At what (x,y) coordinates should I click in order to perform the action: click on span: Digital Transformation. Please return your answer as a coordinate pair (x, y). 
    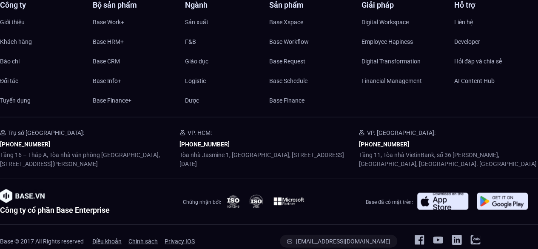
    Looking at the image, I should click on (391, 61).